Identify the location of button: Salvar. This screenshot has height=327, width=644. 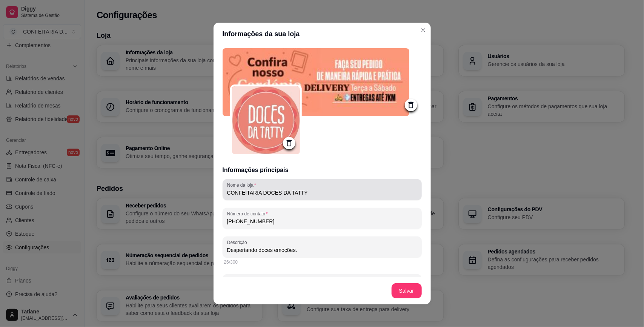
(407, 290).